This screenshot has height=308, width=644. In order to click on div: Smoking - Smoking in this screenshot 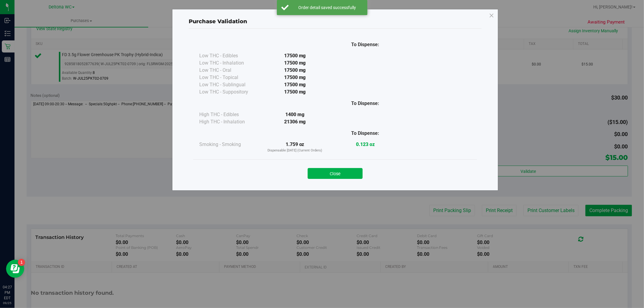, I will do `click(230, 145)`.